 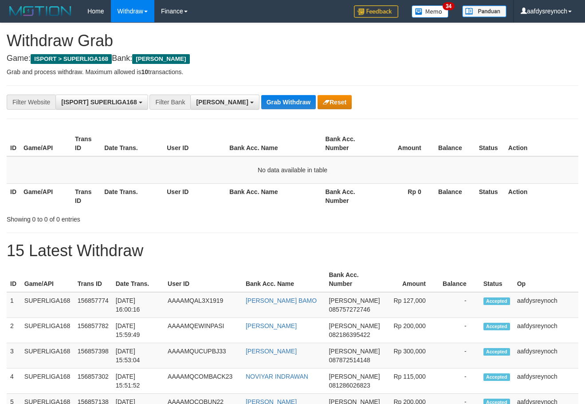 What do you see at coordinates (71, 59) in the screenshot?
I see `span: ISPORT > SUPERLIGA168` at bounding box center [71, 59].